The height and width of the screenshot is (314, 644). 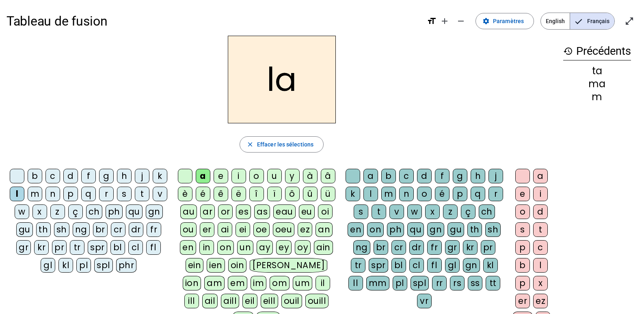 What do you see at coordinates (478, 194) in the screenshot?
I see `div: q` at bounding box center [478, 194].